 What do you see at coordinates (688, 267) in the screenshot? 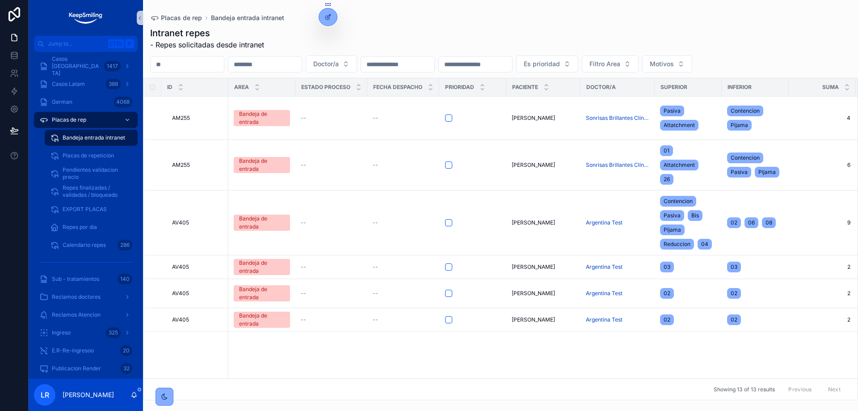
I see `a: 03` at bounding box center [688, 267].